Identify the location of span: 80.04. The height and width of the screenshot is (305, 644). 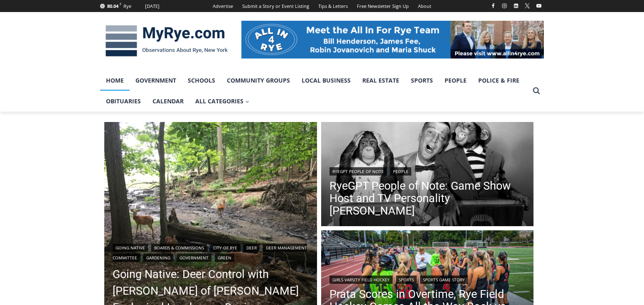
(112, 6).